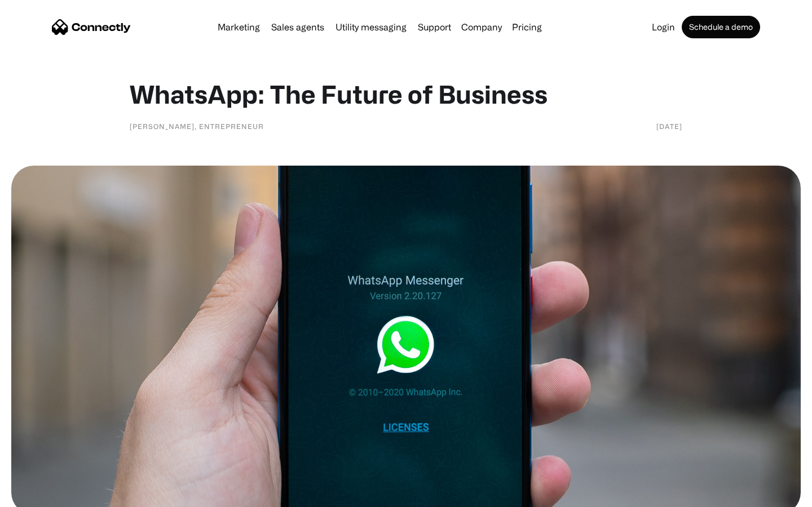 Image resolution: width=812 pixels, height=507 pixels. I want to click on a: Support, so click(434, 27).